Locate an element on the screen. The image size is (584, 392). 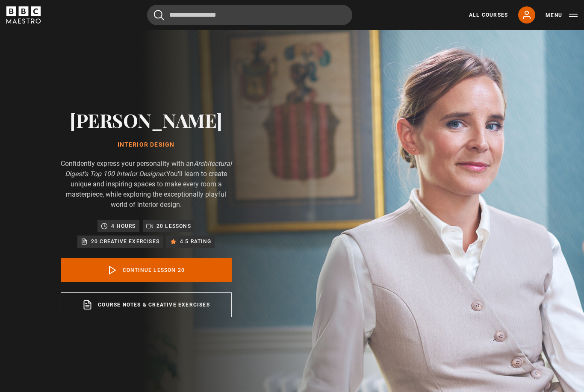
p: 4 hours is located at coordinates (123, 226).